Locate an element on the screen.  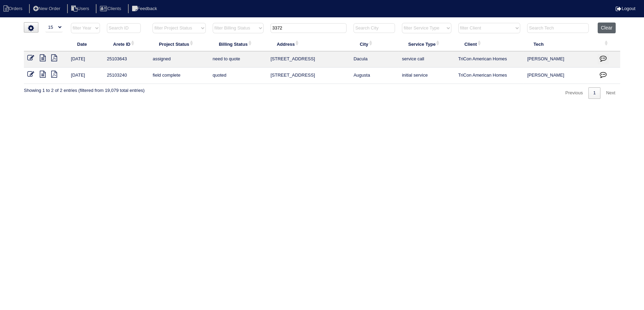
a: Users is located at coordinates (81, 9).